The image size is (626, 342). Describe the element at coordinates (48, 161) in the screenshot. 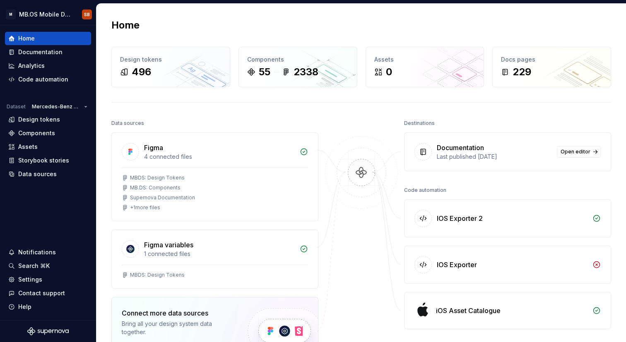

I see `a: Storybook stories` at that location.